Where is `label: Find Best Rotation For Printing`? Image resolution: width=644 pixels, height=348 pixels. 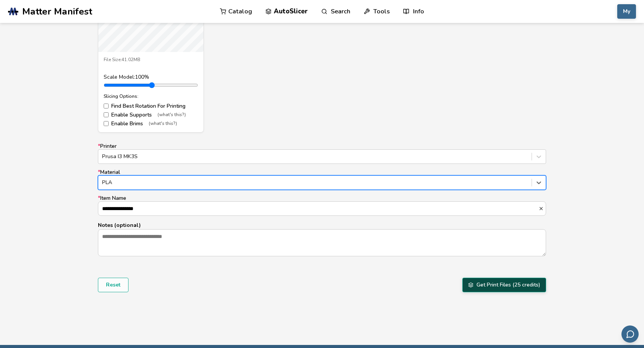 label: Find Best Rotation For Printing is located at coordinates (151, 106).